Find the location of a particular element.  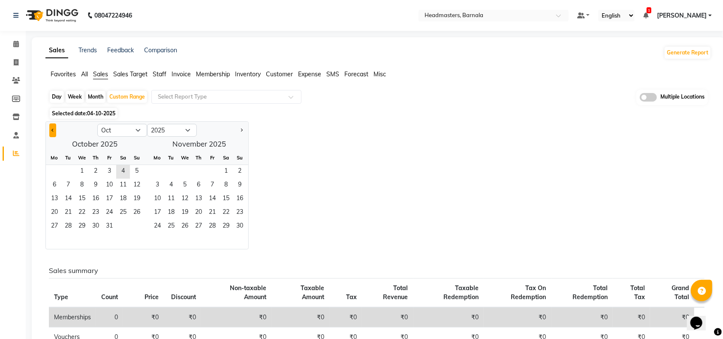

span: Taxable Redemption is located at coordinates (461, 292).